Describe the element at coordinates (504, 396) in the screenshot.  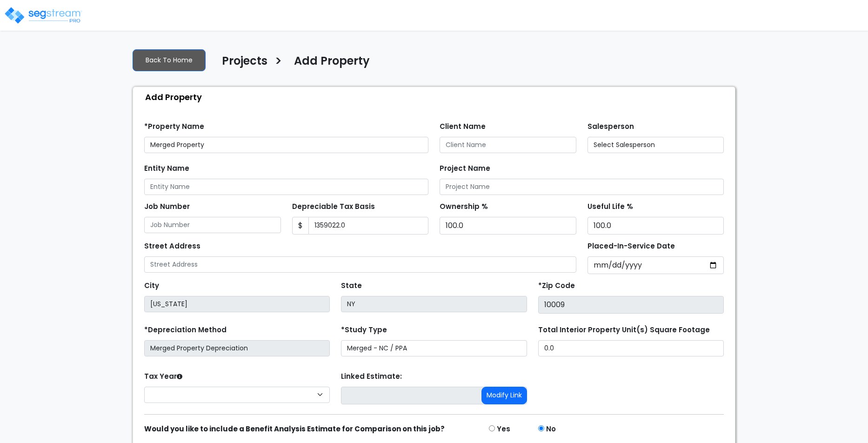
I see `button: Modify Link` at that location.